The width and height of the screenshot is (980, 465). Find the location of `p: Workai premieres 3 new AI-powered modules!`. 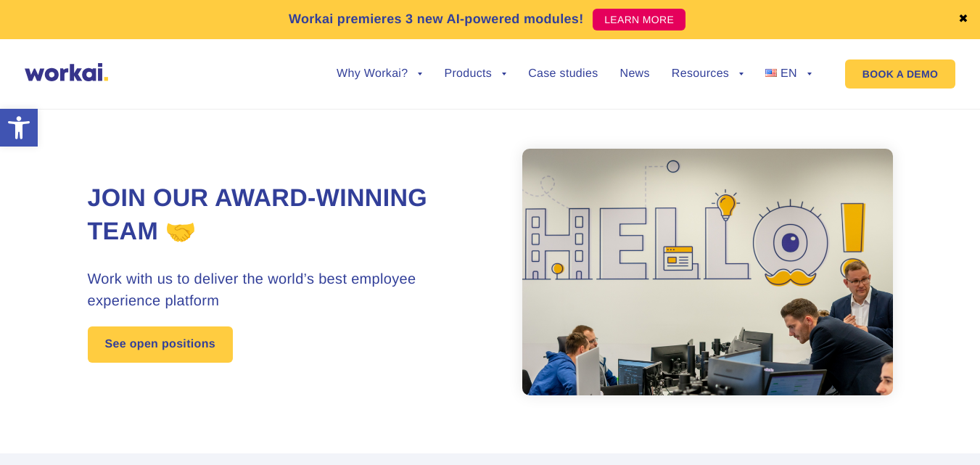

p: Workai premieres 3 new AI-powered modules! is located at coordinates (436, 19).